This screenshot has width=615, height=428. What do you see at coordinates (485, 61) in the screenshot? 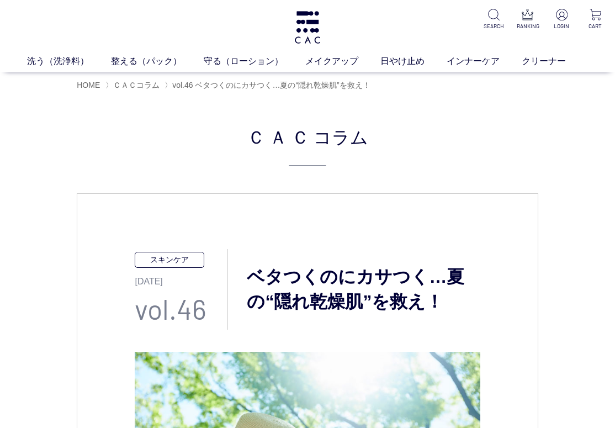
I see `a: インナーケア` at bounding box center [485, 61].